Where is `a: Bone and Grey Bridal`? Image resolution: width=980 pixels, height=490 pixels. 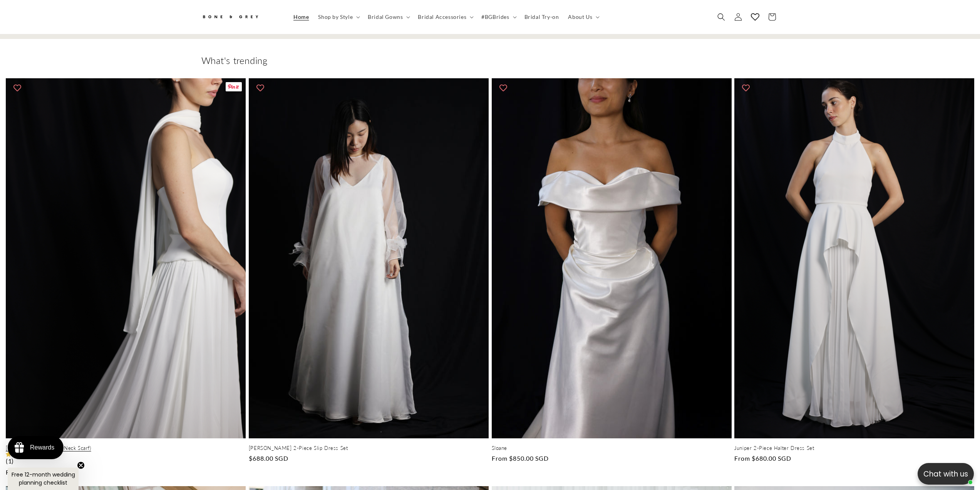 a: Bone and Grey Bridal is located at coordinates (240, 17).